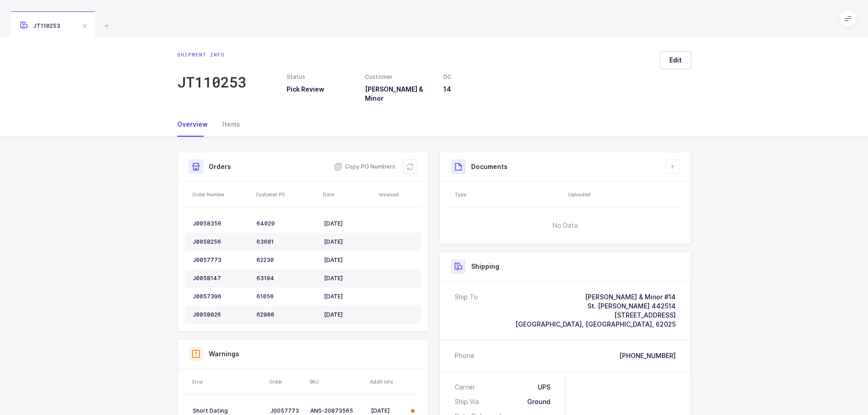 The image size is (868, 415). I want to click on div: 62900, so click(286, 315).